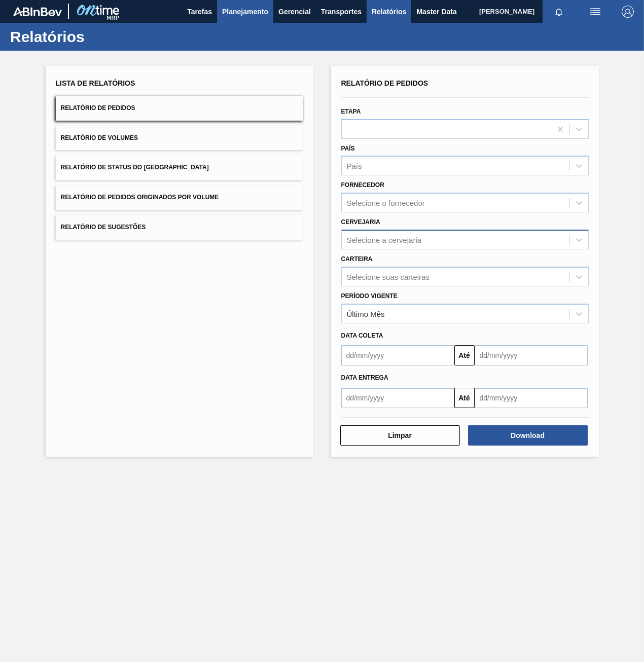  I want to click on button: Limpar, so click(400, 436).